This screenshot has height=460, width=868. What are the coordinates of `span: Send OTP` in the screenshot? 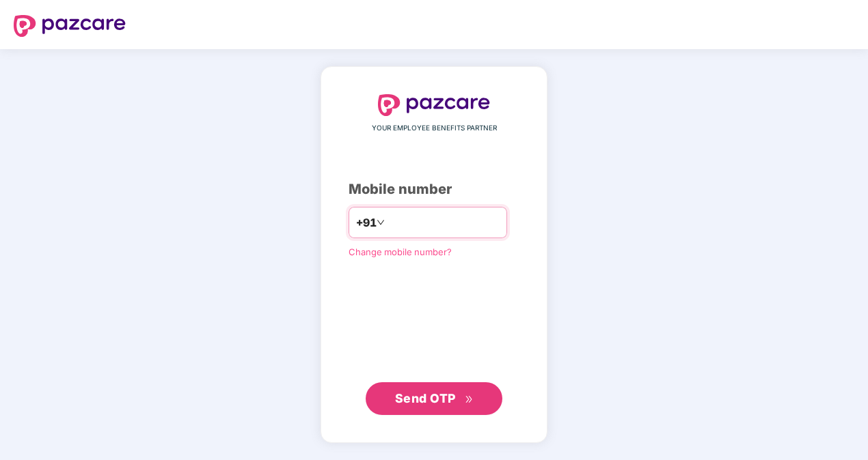 It's located at (425, 398).